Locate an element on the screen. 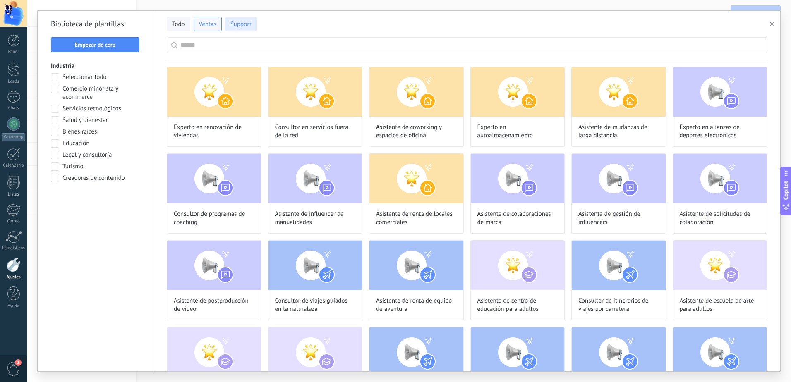 This screenshot has height=382, width=791. div: WhatsApp is located at coordinates (13, 137).